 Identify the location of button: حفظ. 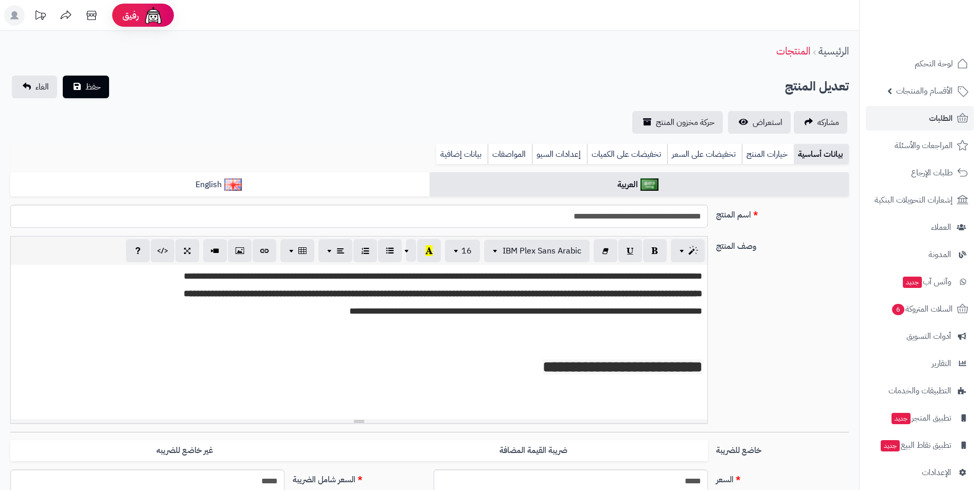
(86, 87).